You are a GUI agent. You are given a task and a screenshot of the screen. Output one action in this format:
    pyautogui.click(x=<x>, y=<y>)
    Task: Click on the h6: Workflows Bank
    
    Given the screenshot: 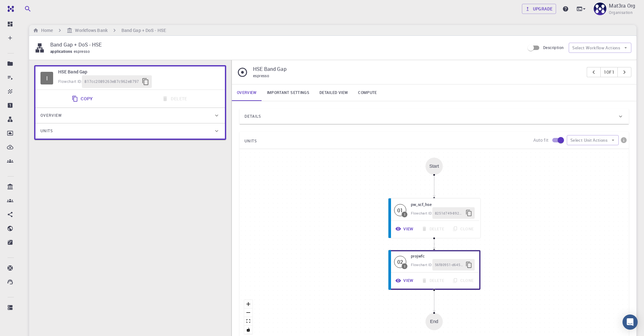 What is the action you would take?
    pyautogui.click(x=89, y=31)
    